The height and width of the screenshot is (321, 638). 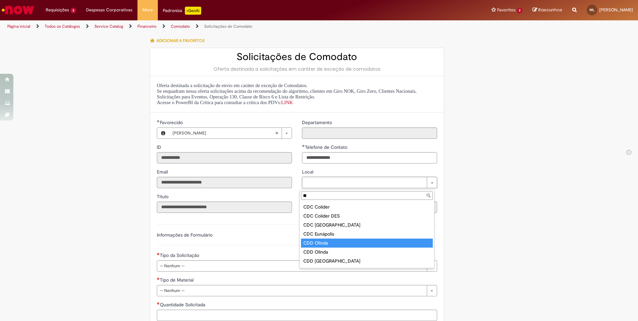 What do you see at coordinates (367, 207) in the screenshot?
I see `div: CDC Colíder` at bounding box center [367, 207].